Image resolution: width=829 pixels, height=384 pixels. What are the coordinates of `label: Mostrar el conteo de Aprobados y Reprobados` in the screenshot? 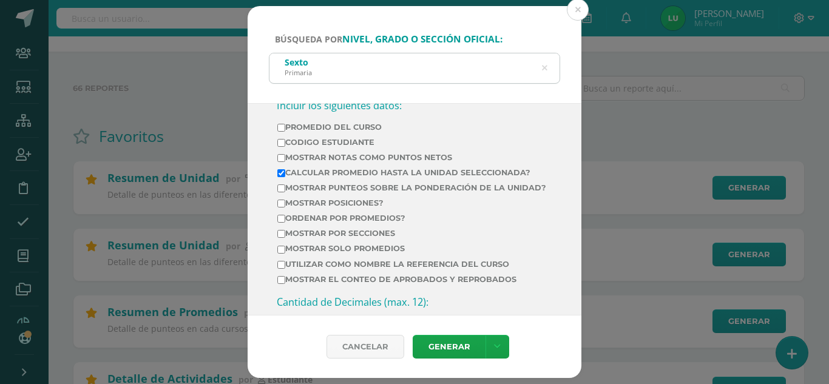 It's located at (411, 279).